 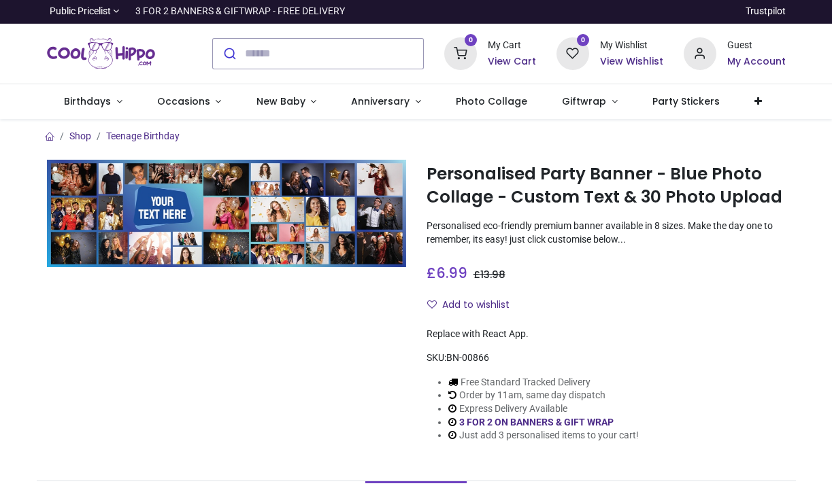 I want to click on a: New Baby, so click(x=286, y=102).